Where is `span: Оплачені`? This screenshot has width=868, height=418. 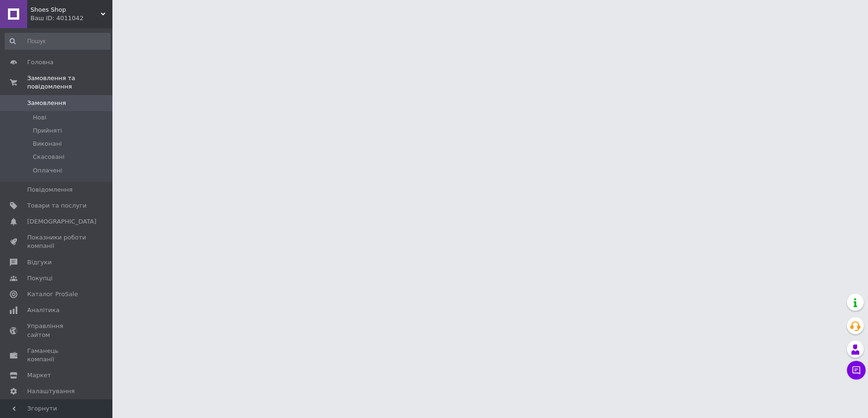 span: Оплачені is located at coordinates (47, 171).